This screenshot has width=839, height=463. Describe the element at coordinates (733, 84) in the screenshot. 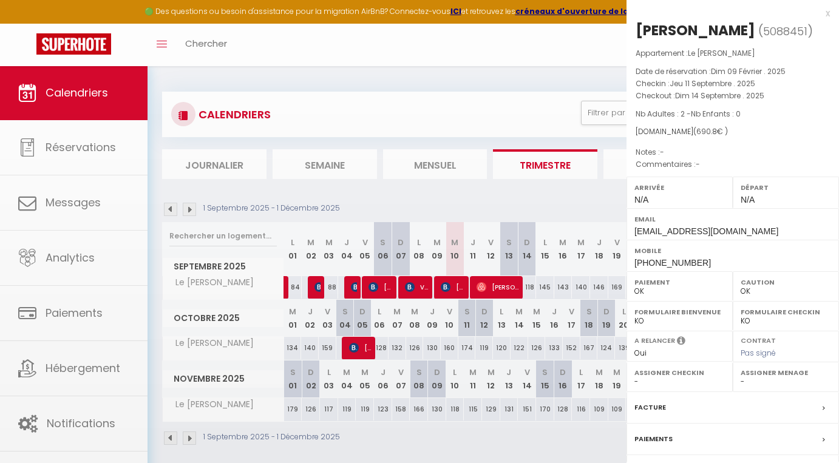

I see `p: Checkin :` at that location.